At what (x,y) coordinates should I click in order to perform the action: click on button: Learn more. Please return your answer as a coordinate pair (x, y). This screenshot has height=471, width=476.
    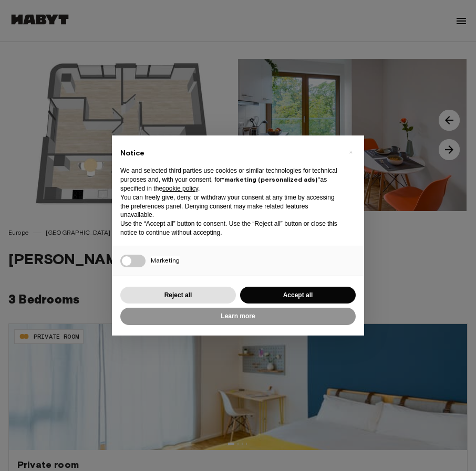
    Looking at the image, I should click on (238, 316).